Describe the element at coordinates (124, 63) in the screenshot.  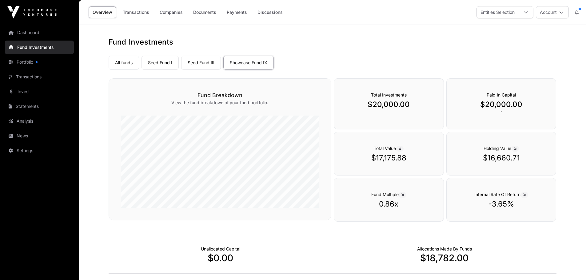
I see `a: All funds` at that location.